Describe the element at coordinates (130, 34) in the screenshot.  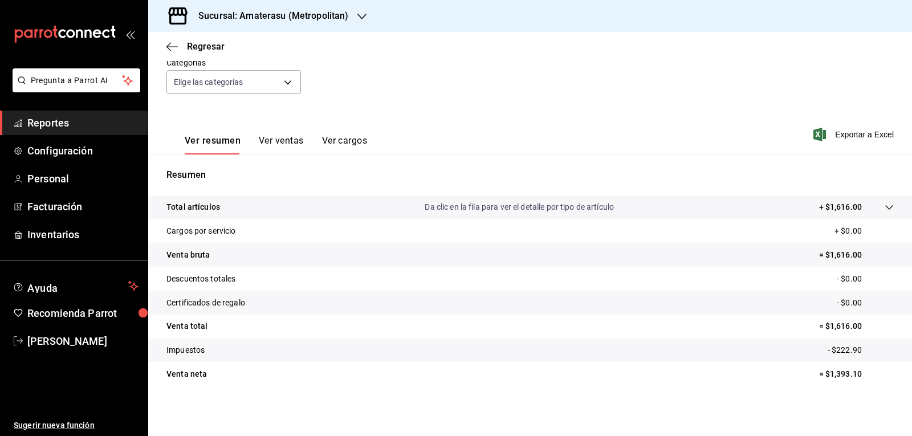
I see `button: open_drawer_menu` at that location.